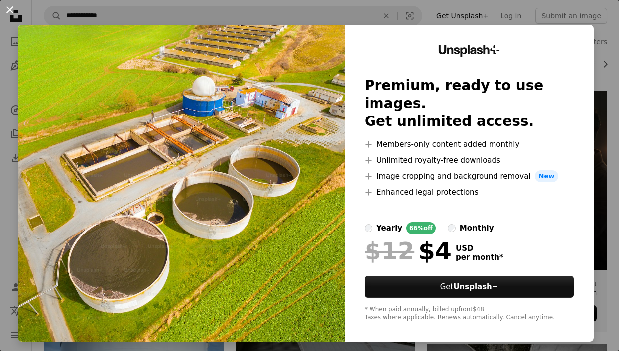 The height and width of the screenshot is (351, 619). I want to click on div: 66% off, so click(421, 228).